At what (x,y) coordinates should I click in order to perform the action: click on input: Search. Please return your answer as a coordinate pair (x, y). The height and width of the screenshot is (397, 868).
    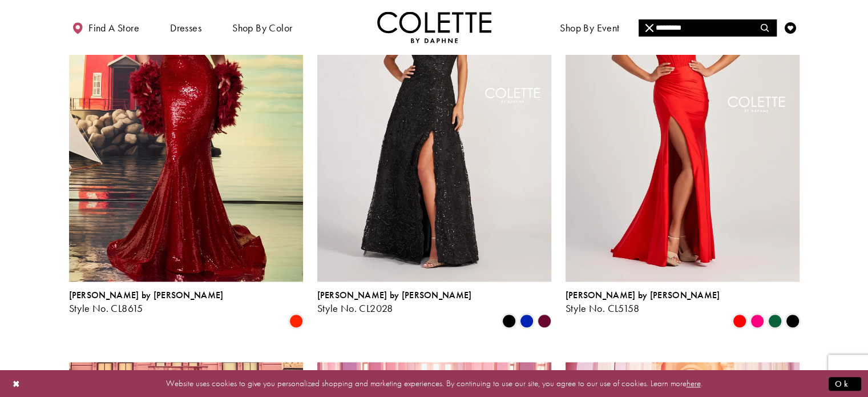
    Looking at the image, I should click on (707, 28).